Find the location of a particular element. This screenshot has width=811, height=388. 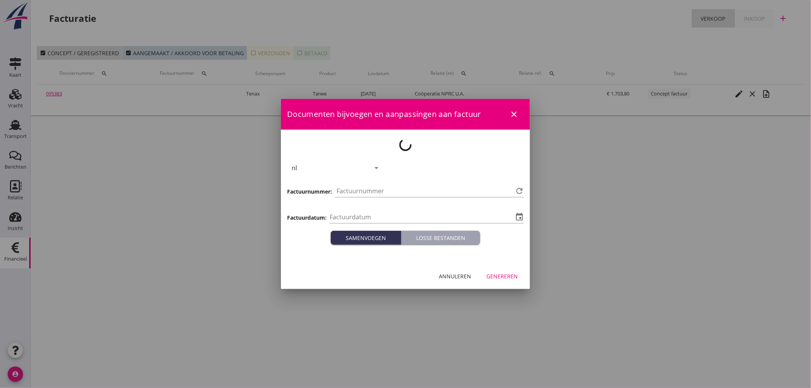

div: Annuleren is located at coordinates (455, 276).